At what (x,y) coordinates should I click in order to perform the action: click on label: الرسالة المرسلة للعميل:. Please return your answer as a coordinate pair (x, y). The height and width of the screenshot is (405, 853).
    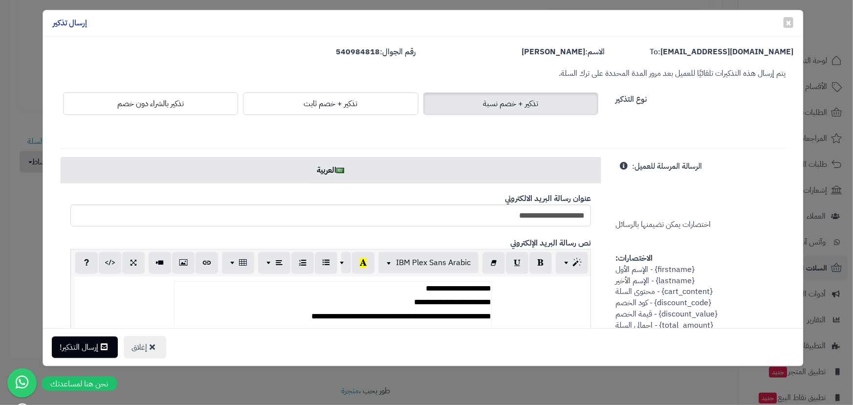
    Looking at the image, I should click on (667, 164).